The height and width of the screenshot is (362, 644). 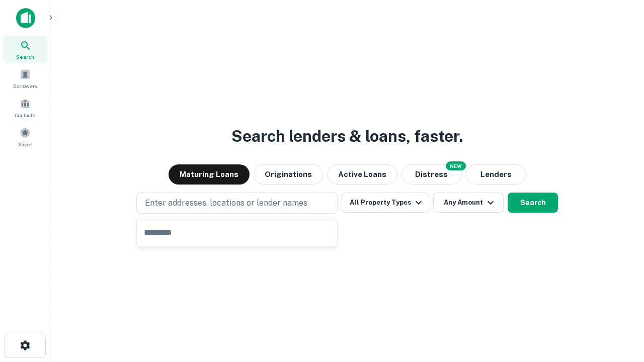 What do you see at coordinates (25, 57) in the screenshot?
I see `span: Search` at bounding box center [25, 57].